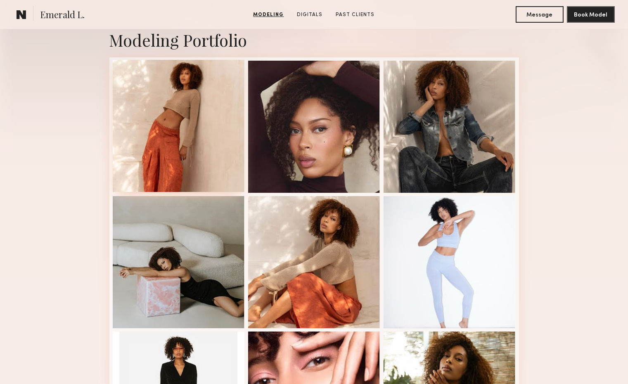 This screenshot has height=384, width=628. What do you see at coordinates (314, 40) in the screenshot?
I see `div: Modeling Portfolio` at bounding box center [314, 40].